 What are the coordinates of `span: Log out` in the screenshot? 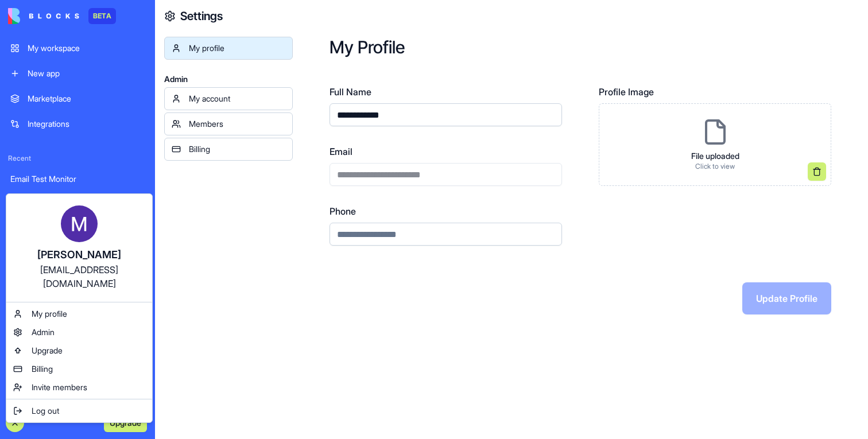 It's located at (45, 411).